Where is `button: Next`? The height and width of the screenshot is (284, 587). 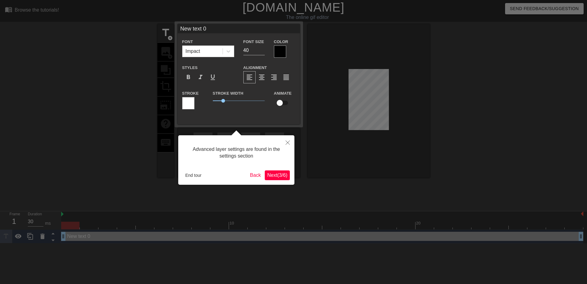 button: Next is located at coordinates (277, 175).